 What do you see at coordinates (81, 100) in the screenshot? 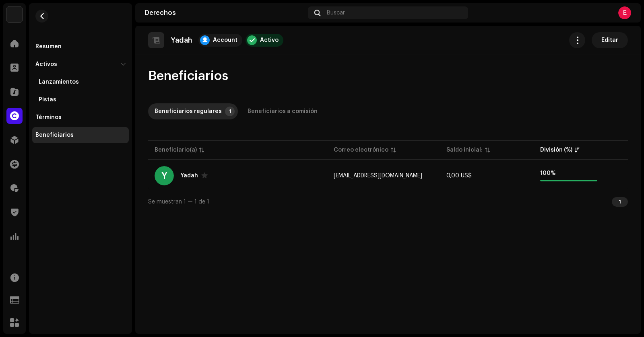
I see `re-m-nav-item: Pistas` at bounding box center [81, 100].